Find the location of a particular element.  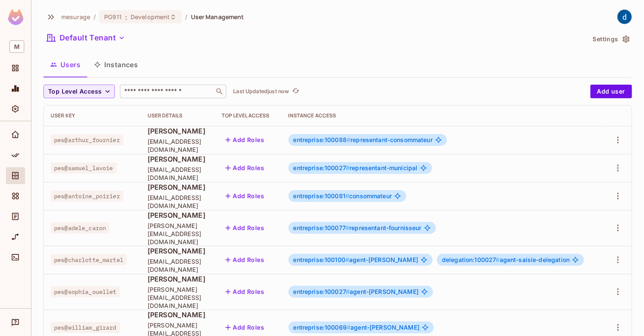

span: agent-saisie-delegation is located at coordinates (506, 259).